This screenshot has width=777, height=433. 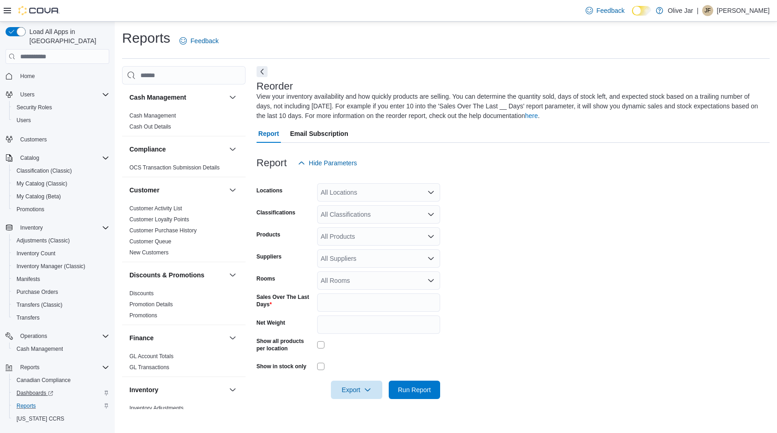 I want to click on a: Transfers (Classic), so click(x=39, y=305).